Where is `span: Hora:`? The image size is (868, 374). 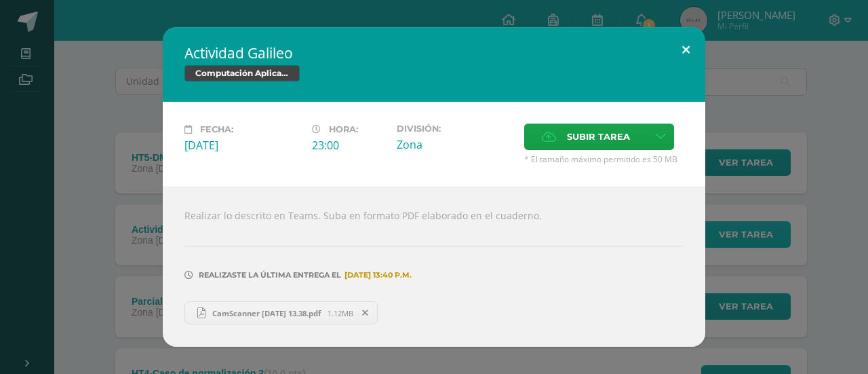 span: Hora: is located at coordinates (343, 129).